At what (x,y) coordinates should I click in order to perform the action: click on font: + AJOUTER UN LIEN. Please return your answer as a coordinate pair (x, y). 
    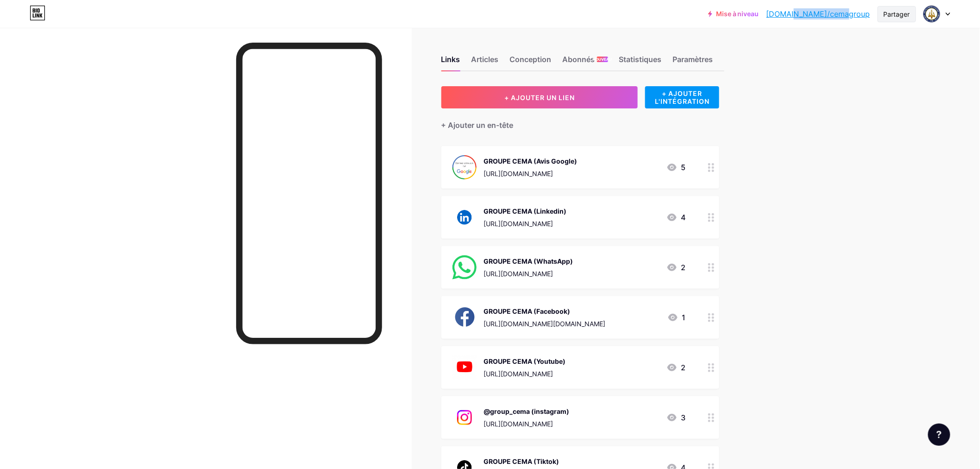
    Looking at the image, I should click on (540, 97).